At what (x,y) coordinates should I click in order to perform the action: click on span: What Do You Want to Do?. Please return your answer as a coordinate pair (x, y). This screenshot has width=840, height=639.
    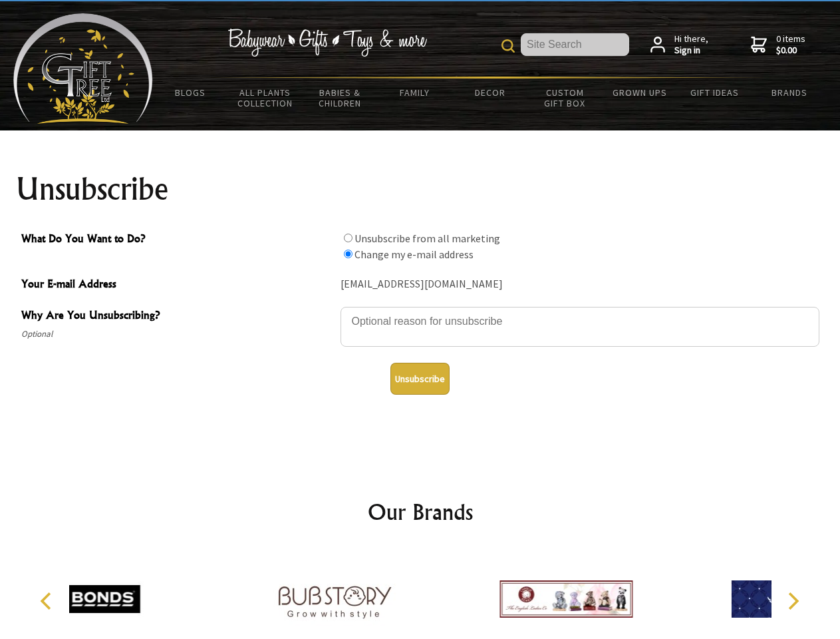
    Looking at the image, I should click on (177, 240).